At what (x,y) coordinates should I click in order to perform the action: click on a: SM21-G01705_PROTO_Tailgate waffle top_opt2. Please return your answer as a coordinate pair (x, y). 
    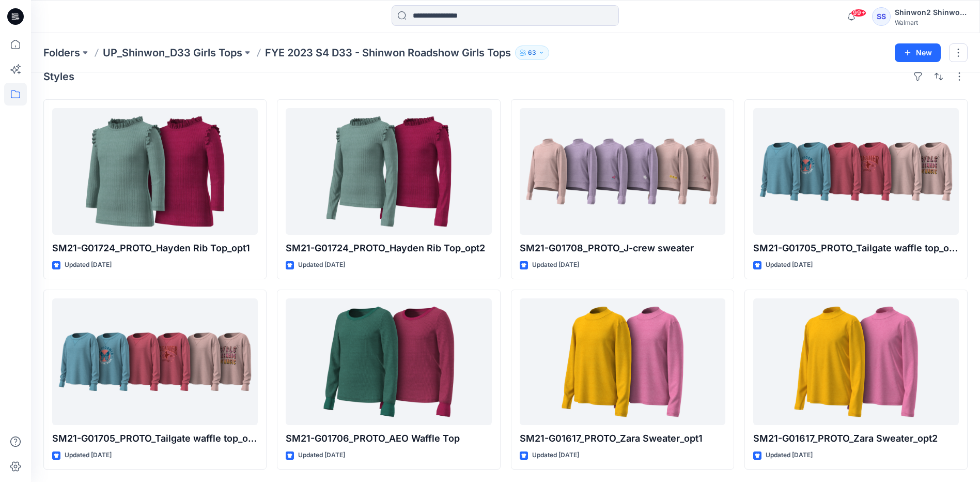
    Looking at the image, I should click on (856, 171).